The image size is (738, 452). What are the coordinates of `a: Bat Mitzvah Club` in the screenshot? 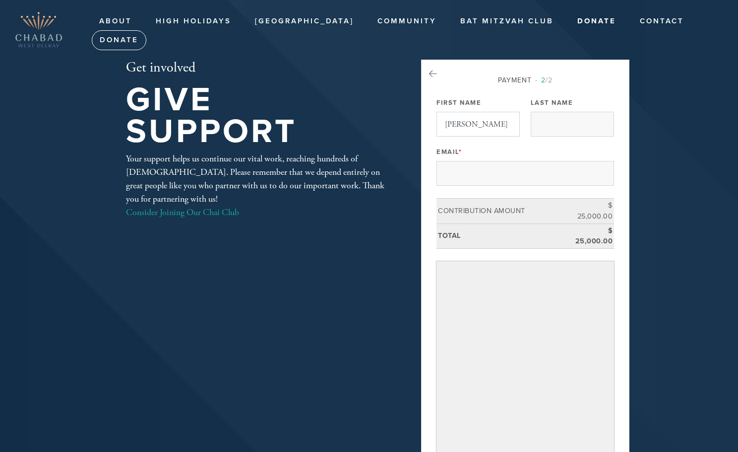 It's located at (507, 21).